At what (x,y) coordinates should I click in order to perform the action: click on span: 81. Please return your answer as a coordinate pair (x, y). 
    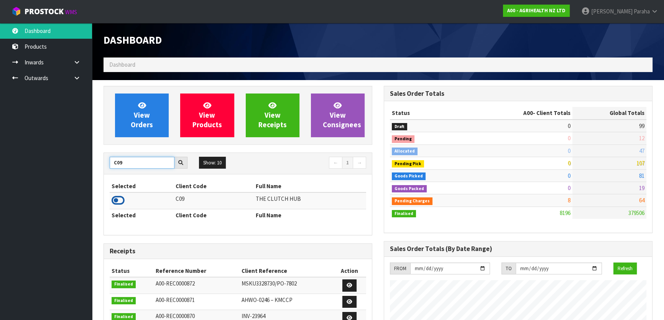
    Looking at the image, I should click on (642, 176).